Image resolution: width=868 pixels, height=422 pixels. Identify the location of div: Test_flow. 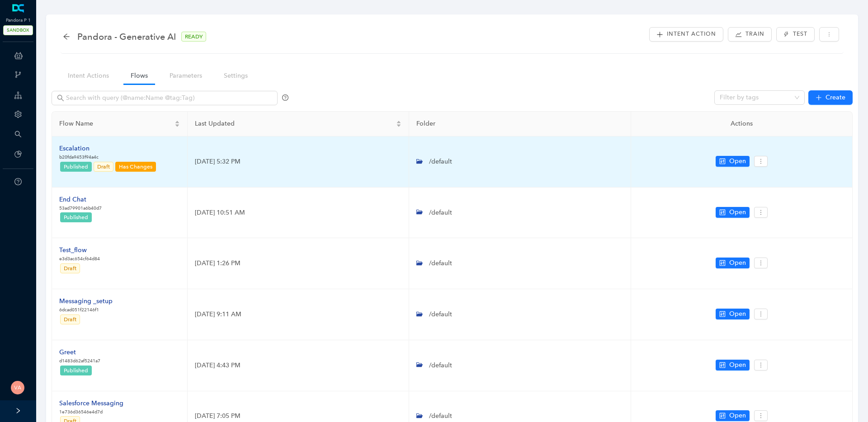
(80, 250).